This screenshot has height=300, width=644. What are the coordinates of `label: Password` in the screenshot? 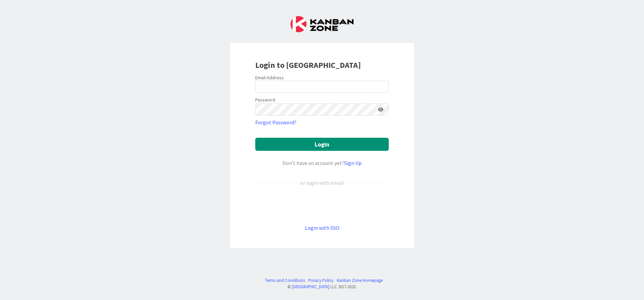 It's located at (265, 100).